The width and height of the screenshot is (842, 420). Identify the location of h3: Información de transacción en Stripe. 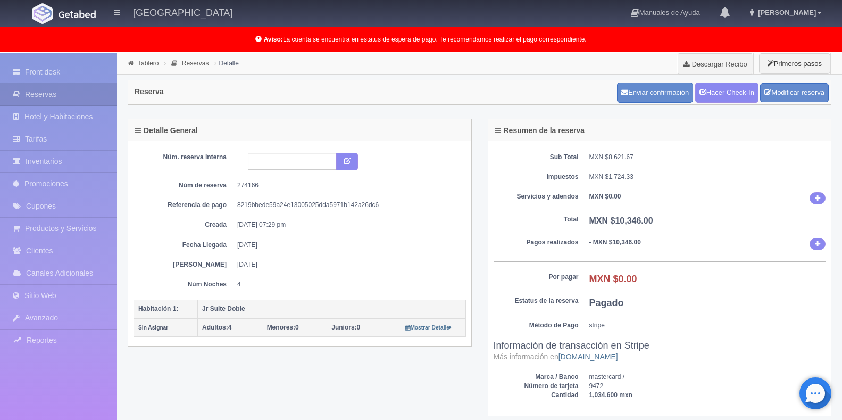
(660, 351).